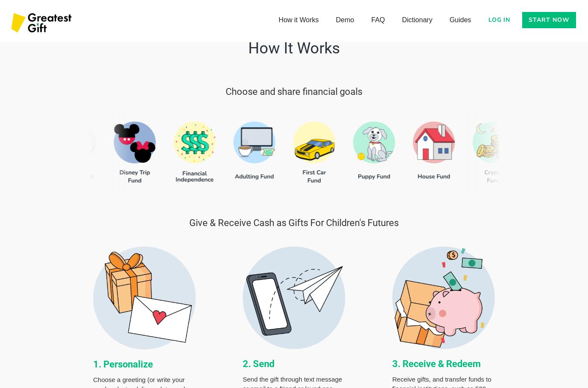  I want to click on a: Dictionary, so click(417, 20).